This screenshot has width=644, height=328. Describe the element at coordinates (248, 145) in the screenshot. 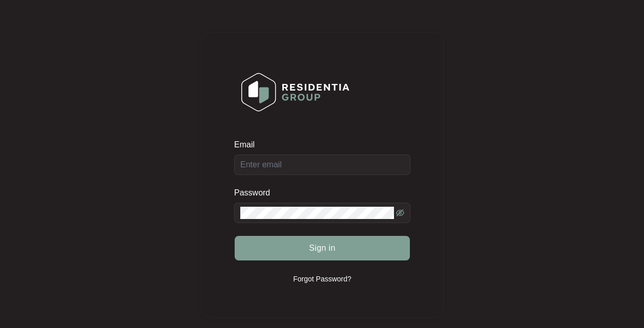

I see `label: Email` at that location.